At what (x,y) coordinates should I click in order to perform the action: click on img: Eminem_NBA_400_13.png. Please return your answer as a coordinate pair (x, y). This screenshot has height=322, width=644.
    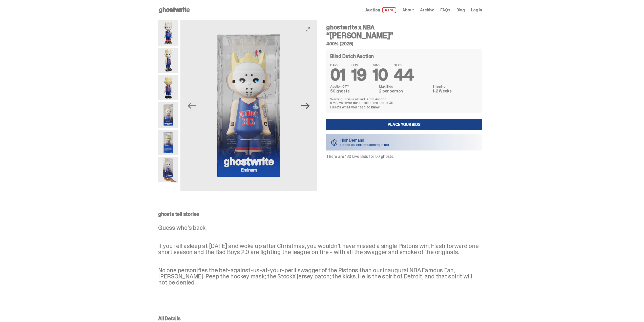
    Looking at the image, I should click on (168, 142).